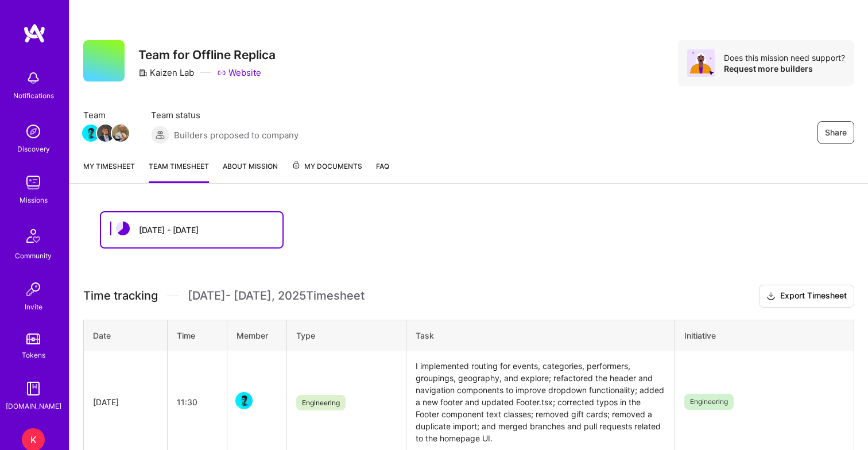 The height and width of the screenshot is (450, 868). I want to click on span: Share, so click(836, 132).